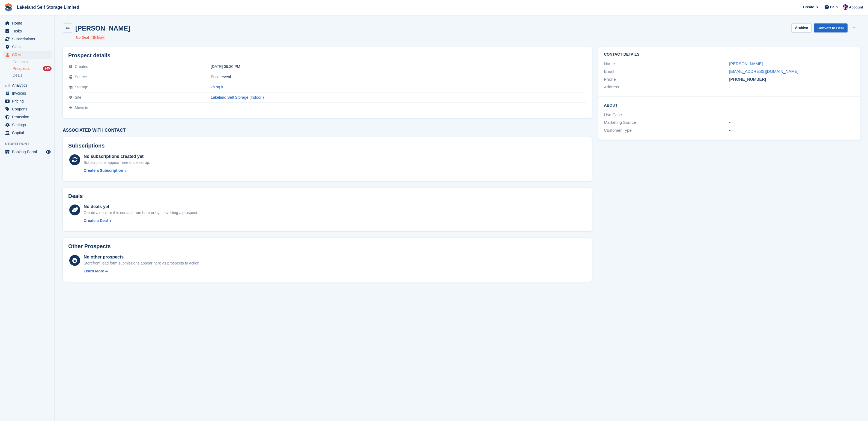  I want to click on span: Coupons, so click(29, 109).